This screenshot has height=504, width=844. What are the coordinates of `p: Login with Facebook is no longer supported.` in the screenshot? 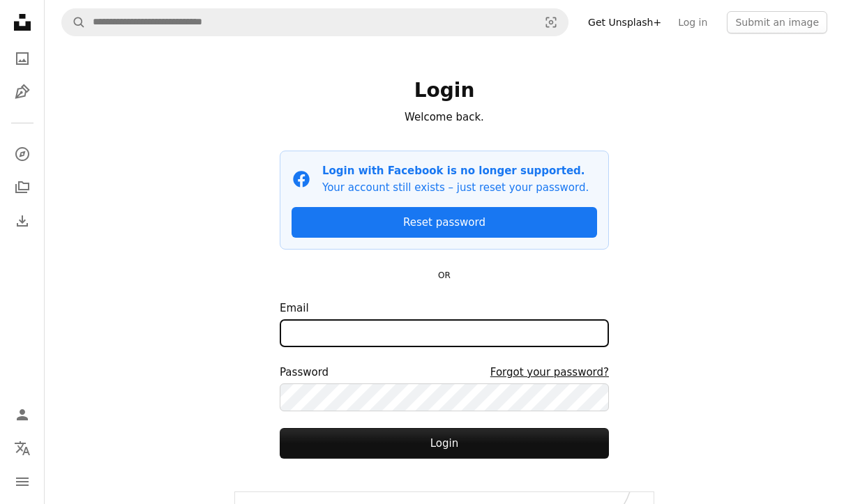 It's located at (455, 171).